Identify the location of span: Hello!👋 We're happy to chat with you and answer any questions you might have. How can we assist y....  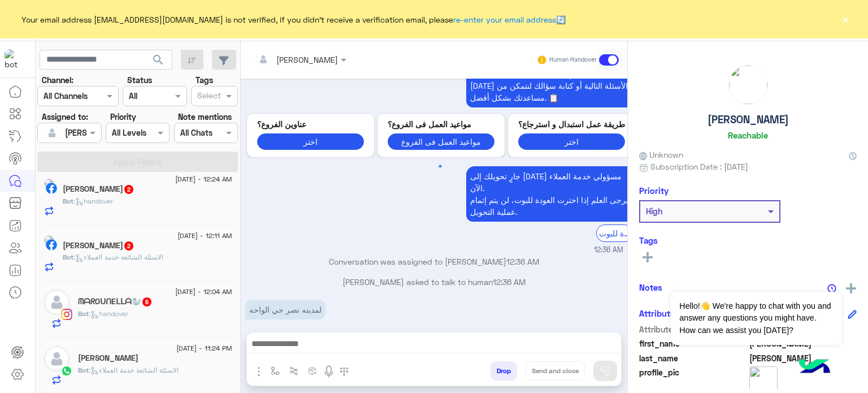
(755, 318).